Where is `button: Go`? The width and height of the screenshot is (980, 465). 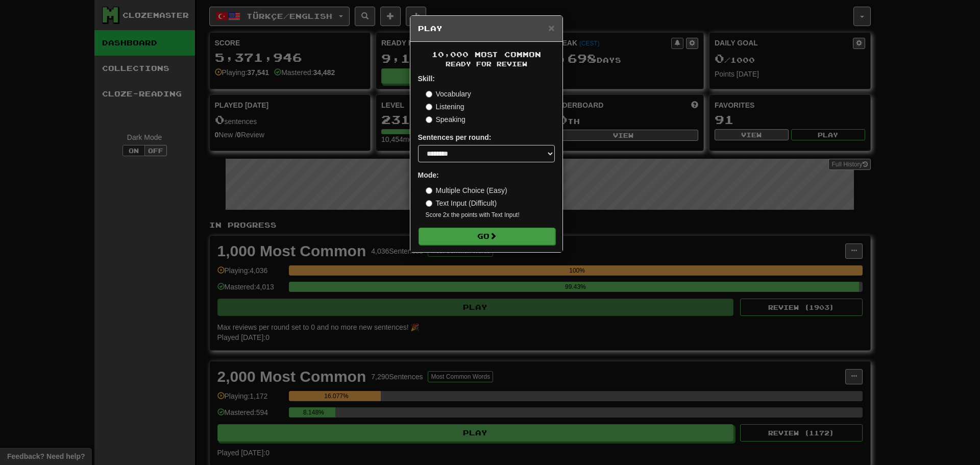
button: Go is located at coordinates (487, 237).